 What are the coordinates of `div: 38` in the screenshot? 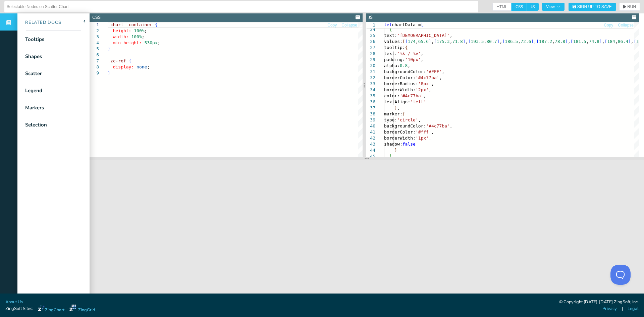 It's located at (370, 114).